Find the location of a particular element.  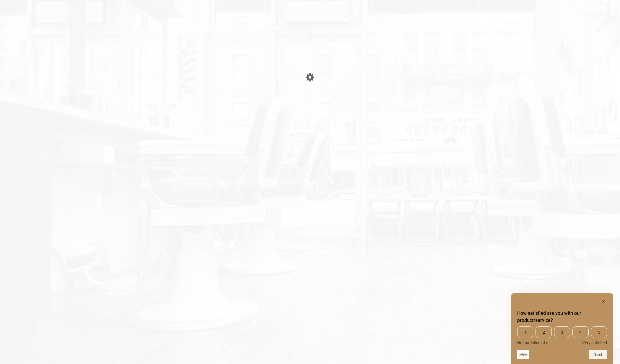

h2: How satisfied are you with our product/service? Select an option from 1 to 5, with 1 being Not sa... is located at coordinates (562, 317).